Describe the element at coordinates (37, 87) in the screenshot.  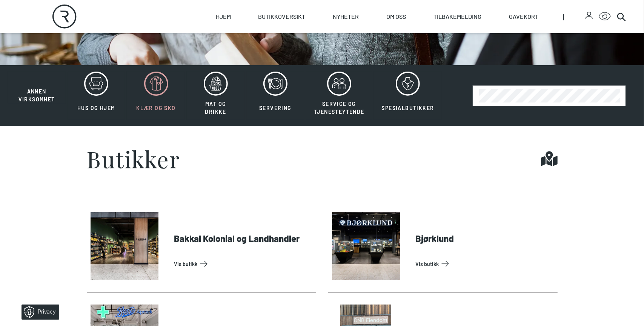
I see `button: Annen virksomhet` at that location.